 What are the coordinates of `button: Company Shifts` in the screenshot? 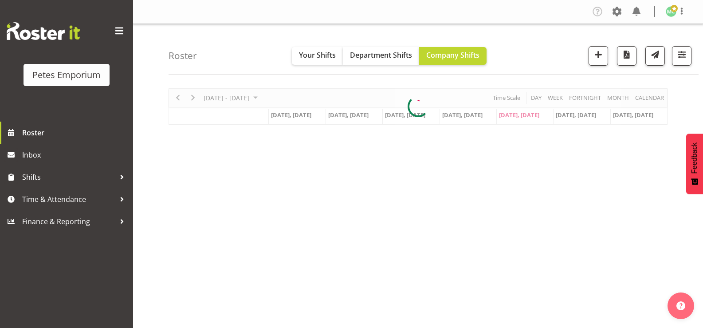 It's located at (453, 56).